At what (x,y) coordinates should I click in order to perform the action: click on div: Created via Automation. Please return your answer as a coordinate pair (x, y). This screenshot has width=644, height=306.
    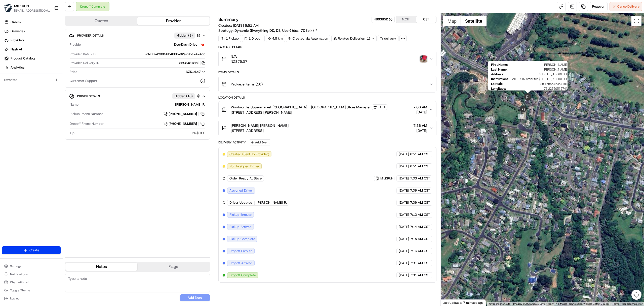
    Looking at the image, I should click on (308, 39).